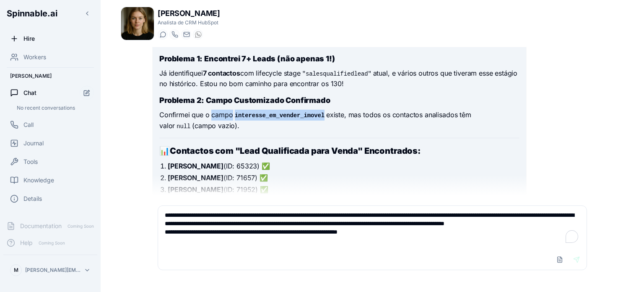 This screenshot has height=292, width=644. Describe the element at coordinates (52, 14) in the screenshot. I see `span: .ai` at that location.